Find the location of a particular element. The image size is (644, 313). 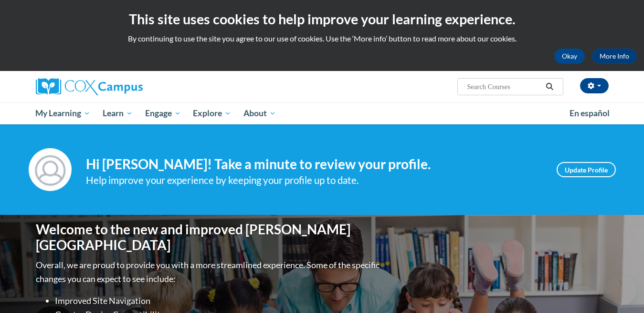

a: En español is located at coordinates (590, 113).